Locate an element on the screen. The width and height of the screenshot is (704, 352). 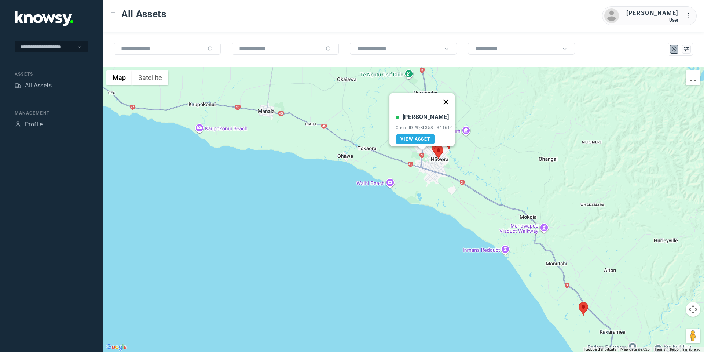
img: avatar.png is located at coordinates (612, 16).